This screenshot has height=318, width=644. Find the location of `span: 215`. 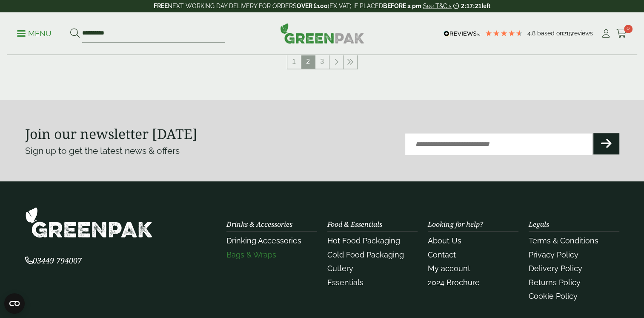

span: 215 is located at coordinates (567, 33).